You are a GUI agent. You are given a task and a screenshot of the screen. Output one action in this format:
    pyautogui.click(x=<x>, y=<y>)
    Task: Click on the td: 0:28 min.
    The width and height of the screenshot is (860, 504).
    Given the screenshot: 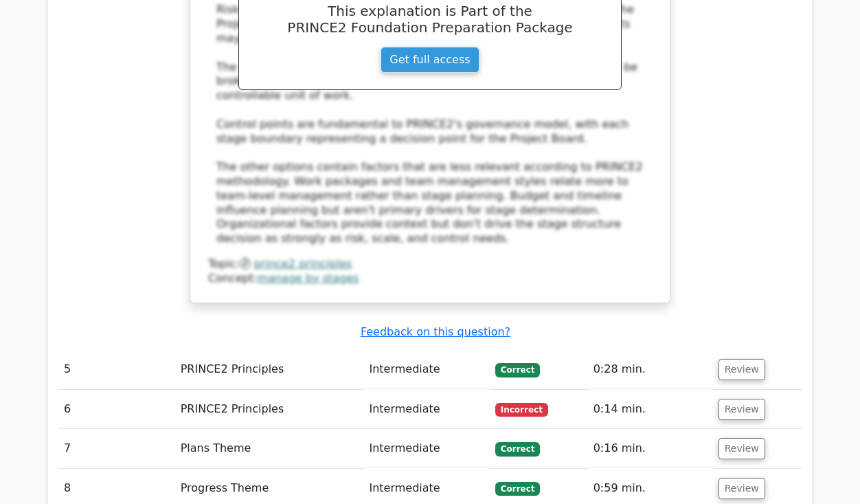 What is the action you would take?
    pyautogui.click(x=650, y=369)
    